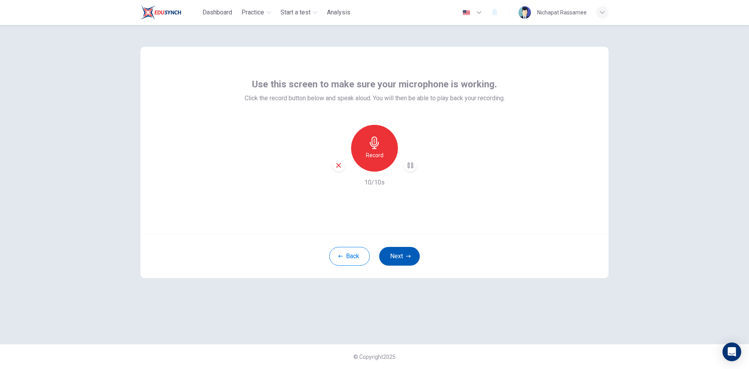  I want to click on button: Back, so click(350, 256).